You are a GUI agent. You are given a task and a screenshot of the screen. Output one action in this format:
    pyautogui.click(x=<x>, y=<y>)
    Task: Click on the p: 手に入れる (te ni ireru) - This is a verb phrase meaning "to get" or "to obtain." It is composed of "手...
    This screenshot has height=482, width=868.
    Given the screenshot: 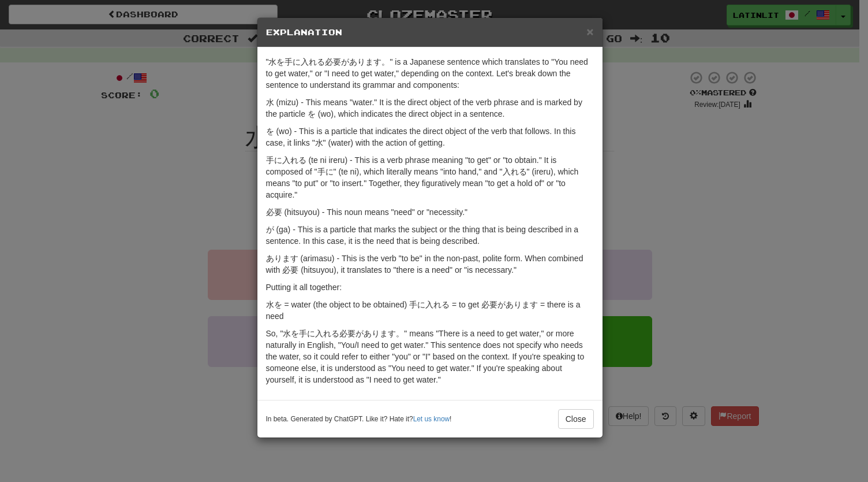 What is the action you would take?
    pyautogui.click(x=430, y=177)
    